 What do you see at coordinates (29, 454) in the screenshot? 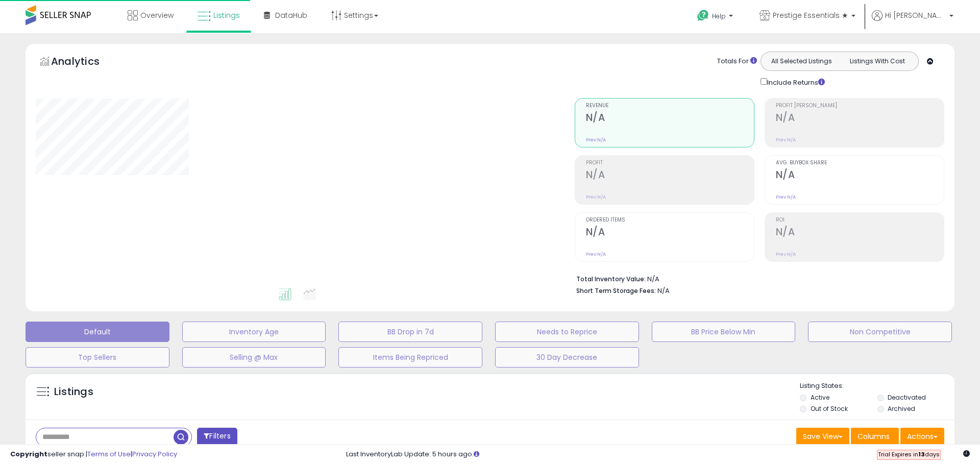
I see `strong: Copyright` at bounding box center [29, 454].